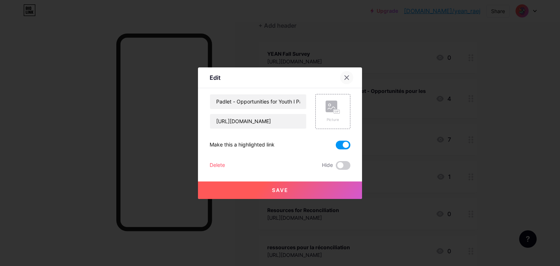  What do you see at coordinates (333, 120) in the screenshot?
I see `div: Picture` at bounding box center [333, 120].